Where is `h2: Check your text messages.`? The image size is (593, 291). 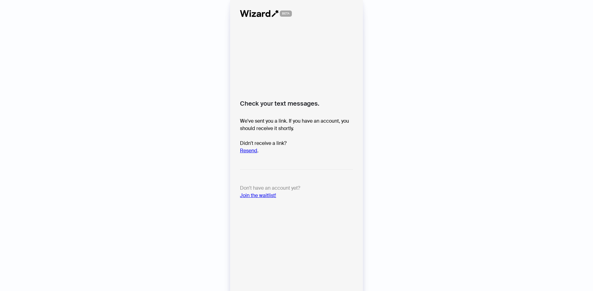 h2: Check your text messages. is located at coordinates (297, 104).